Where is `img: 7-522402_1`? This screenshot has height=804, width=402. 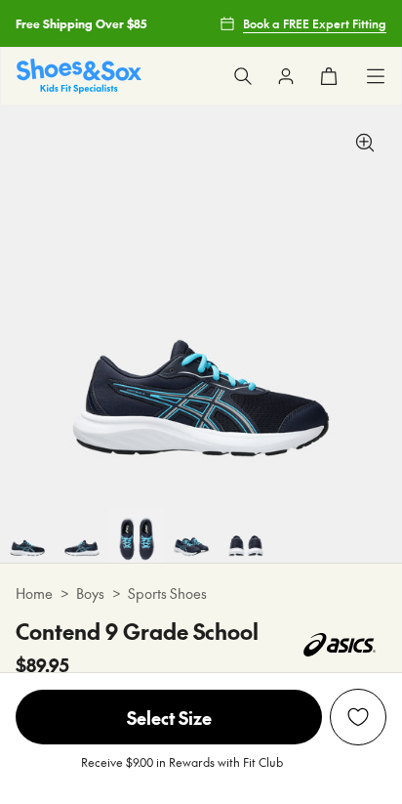
img: 7-522402_1 is located at coordinates (191, 535).